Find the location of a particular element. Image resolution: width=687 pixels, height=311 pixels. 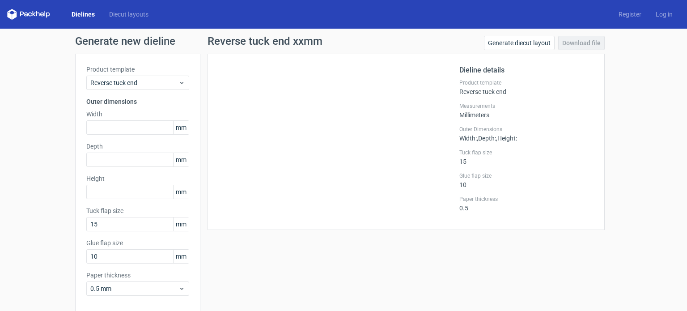

div: 10 is located at coordinates (526, 180).